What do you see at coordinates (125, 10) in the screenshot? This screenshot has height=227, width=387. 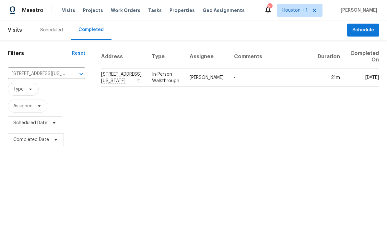 I see `span: Work Orders` at bounding box center [125, 10].